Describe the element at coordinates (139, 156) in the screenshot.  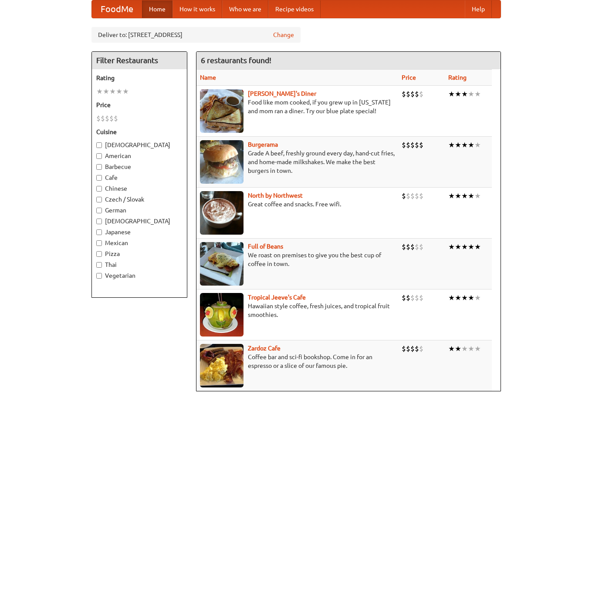
I see `label: American` at that location.